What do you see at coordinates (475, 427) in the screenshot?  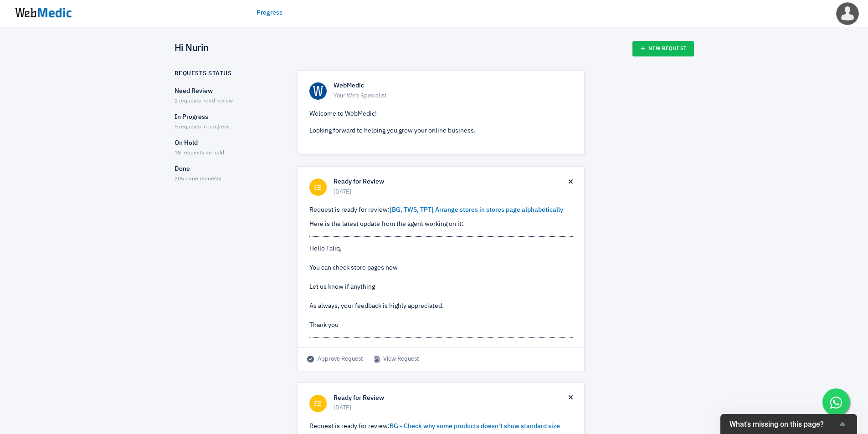 I see `a: BG - Check why some products doesn't show standard size` at bounding box center [475, 427].